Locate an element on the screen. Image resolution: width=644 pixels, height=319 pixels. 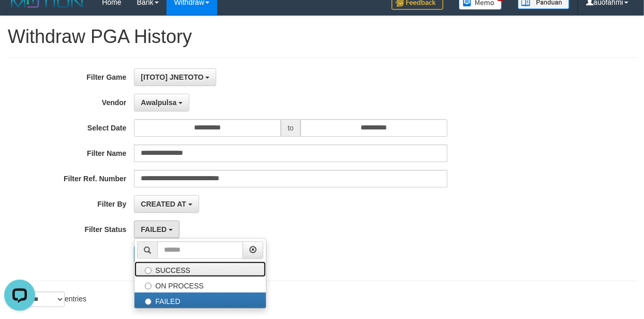
span: FAILED is located at coordinates (154, 229).